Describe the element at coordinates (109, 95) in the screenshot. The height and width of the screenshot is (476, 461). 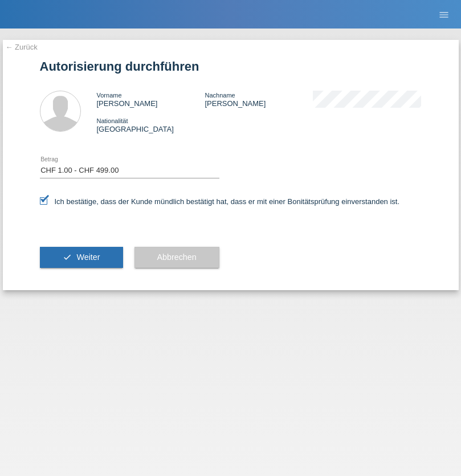
I see `span: Vorname` at that location.